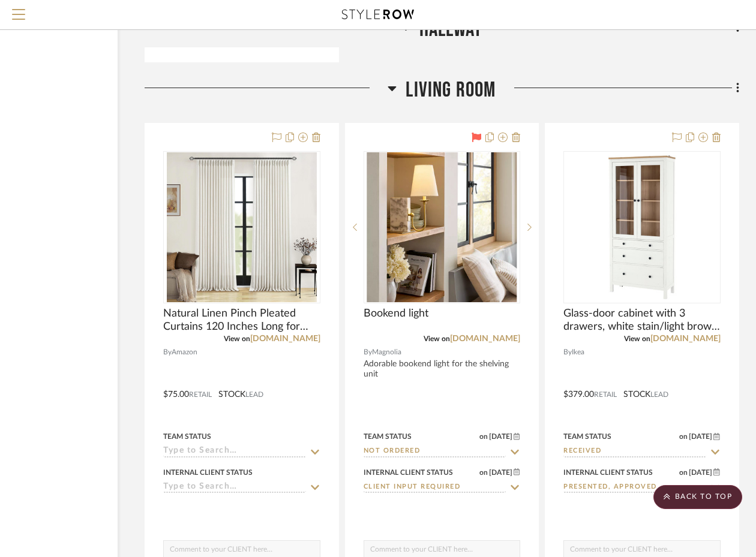 The width and height of the screenshot is (756, 557). Describe the element at coordinates (442, 227) in the screenshot. I see `img: Bookend light` at that location.